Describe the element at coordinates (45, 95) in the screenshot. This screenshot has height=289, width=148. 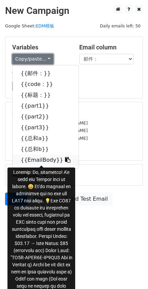
I see `a: {{标题：}}` at that location.